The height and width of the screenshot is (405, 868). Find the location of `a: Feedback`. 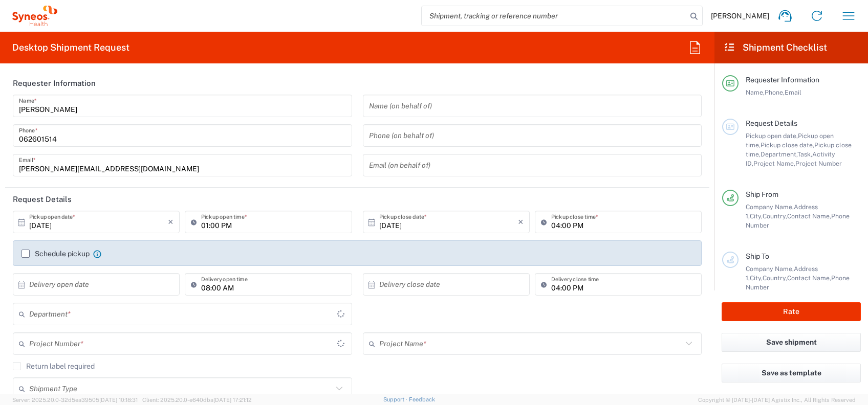

a: Feedback is located at coordinates (422, 399).